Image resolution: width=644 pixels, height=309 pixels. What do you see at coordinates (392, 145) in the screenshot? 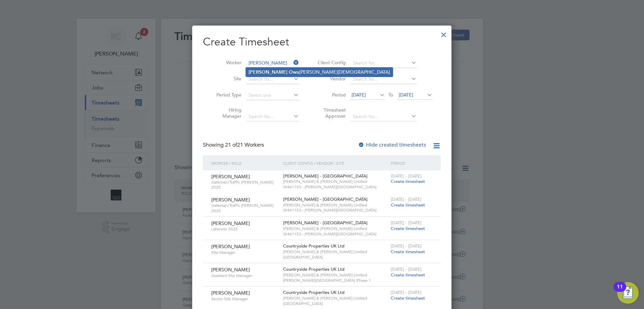
I see `label: Hide created timesheets` at bounding box center [392, 145].